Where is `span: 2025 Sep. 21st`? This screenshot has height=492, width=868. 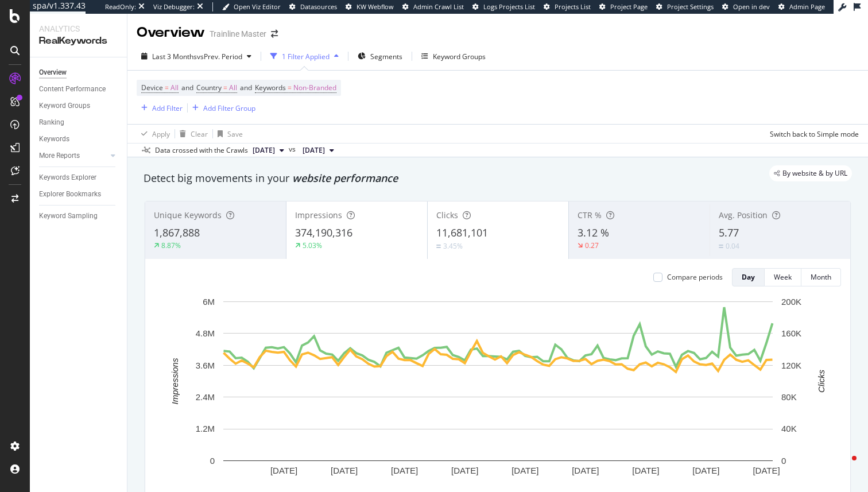 span: 2025 Sep. 21st is located at coordinates (263, 150).